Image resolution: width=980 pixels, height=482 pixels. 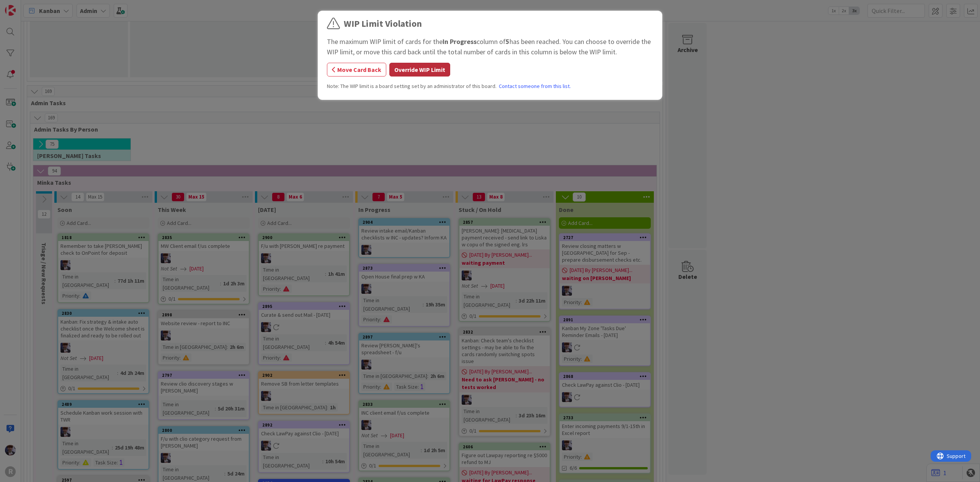 What do you see at coordinates (25, 6) in the screenshot?
I see `span: Support` at bounding box center [25, 6].